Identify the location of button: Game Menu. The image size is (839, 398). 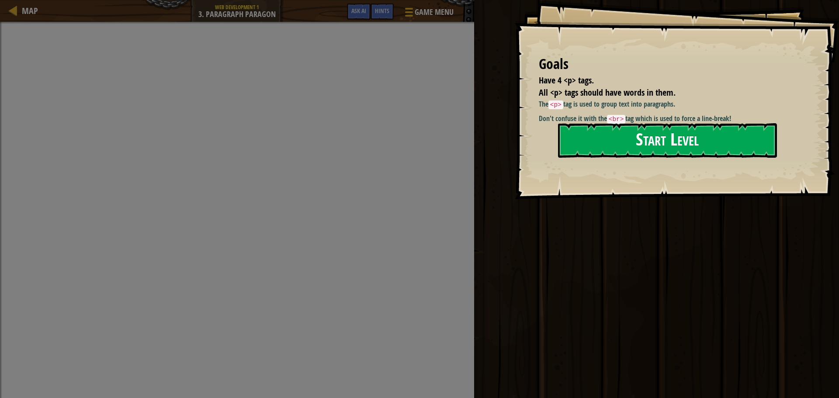
(428, 14).